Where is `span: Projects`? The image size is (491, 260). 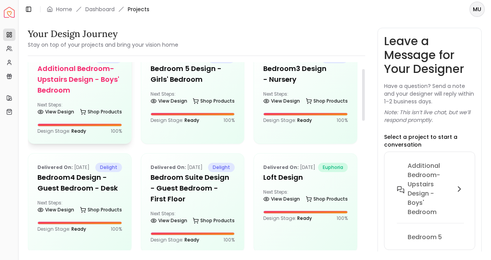 span: Projects is located at coordinates (139, 9).